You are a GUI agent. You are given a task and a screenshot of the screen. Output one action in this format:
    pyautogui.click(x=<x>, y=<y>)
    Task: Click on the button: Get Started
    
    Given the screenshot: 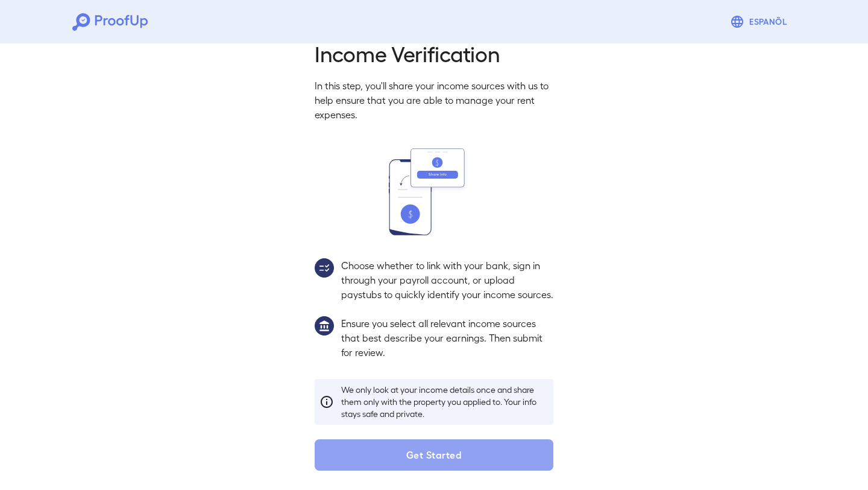 What is the action you would take?
    pyautogui.click(x=434, y=455)
    